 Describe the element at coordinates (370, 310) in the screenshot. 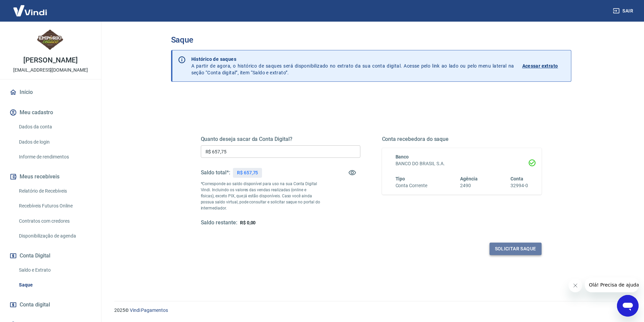

I see `p: 2025 ©` at that location.